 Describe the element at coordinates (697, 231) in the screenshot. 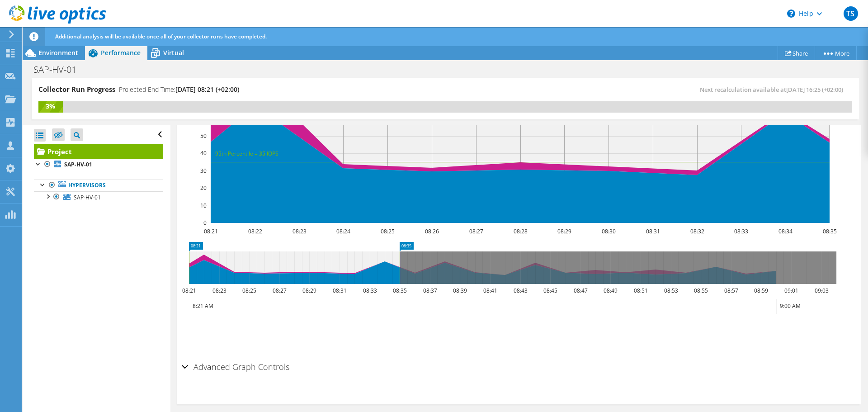

I see `text: 08:32` at that location.